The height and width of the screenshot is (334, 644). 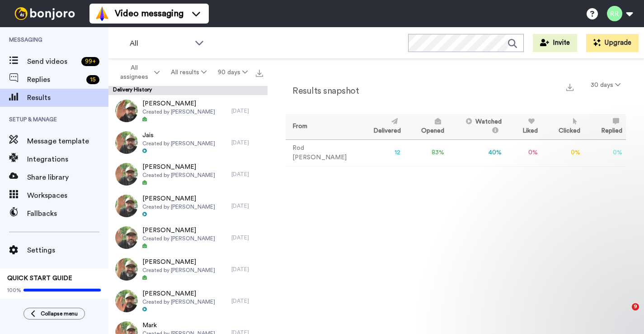 What do you see at coordinates (102, 14) in the screenshot?
I see `img: vm-color.svg` at bounding box center [102, 14].